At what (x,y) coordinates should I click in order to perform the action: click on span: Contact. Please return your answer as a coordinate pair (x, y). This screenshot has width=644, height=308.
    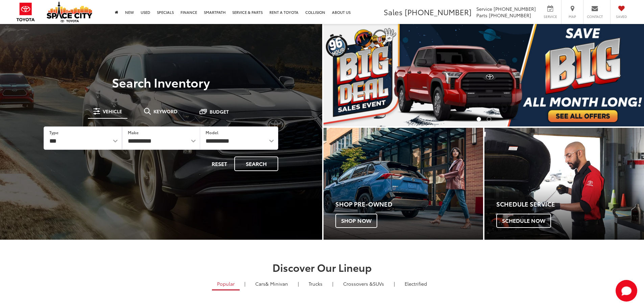
    Looking at the image, I should click on (594, 16).